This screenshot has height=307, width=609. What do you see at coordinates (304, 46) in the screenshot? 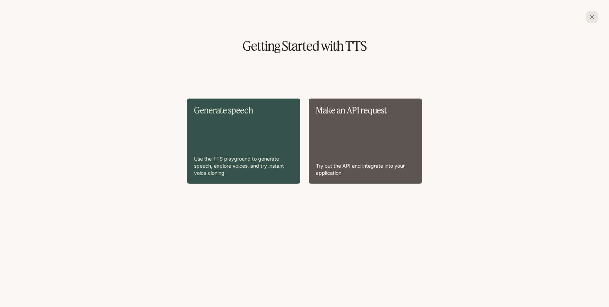
I see `h1: Getting Started with TTS` at bounding box center [304, 46].